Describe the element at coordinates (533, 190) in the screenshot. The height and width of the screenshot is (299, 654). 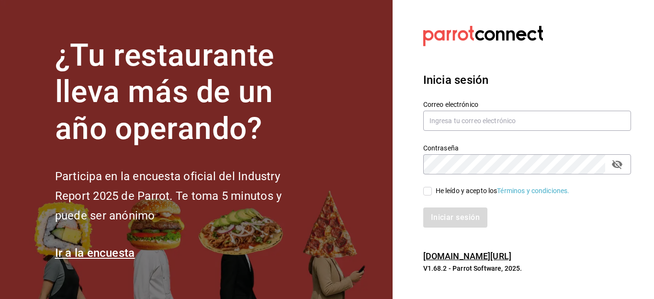
I see `a: Términos y condiciones.` at that location.